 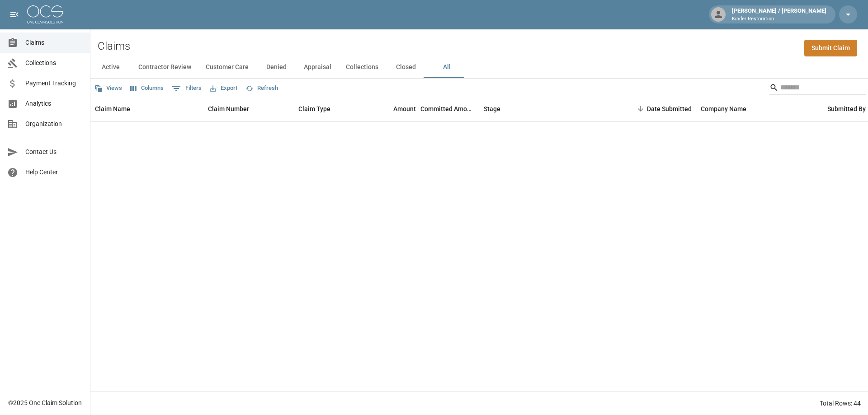 I want to click on a: Submit Claim, so click(x=830, y=48).